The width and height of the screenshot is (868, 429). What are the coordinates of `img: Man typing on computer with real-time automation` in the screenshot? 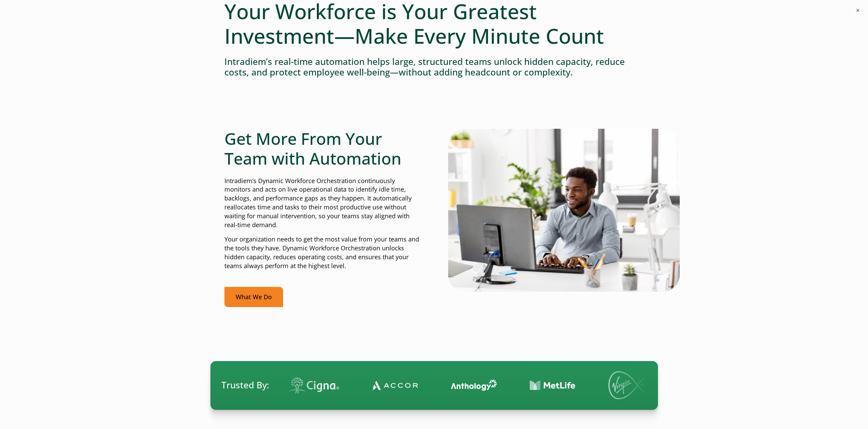 It's located at (563, 210).